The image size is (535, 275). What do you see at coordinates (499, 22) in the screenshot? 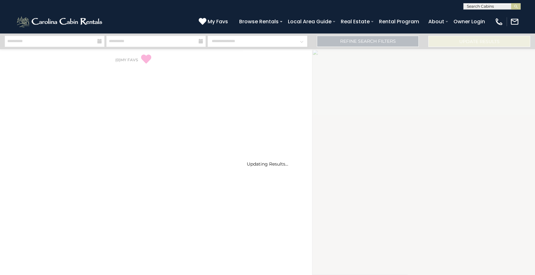
I see `img: phone-regular-white.png` at bounding box center [499, 22].